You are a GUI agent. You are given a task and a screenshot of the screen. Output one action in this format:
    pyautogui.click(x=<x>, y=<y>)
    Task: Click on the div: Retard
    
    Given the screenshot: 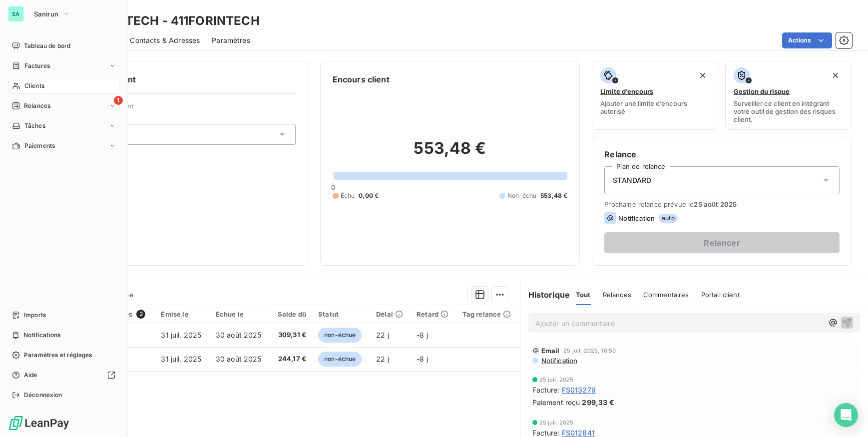 What is the action you would take?
    pyautogui.click(x=434, y=314)
    